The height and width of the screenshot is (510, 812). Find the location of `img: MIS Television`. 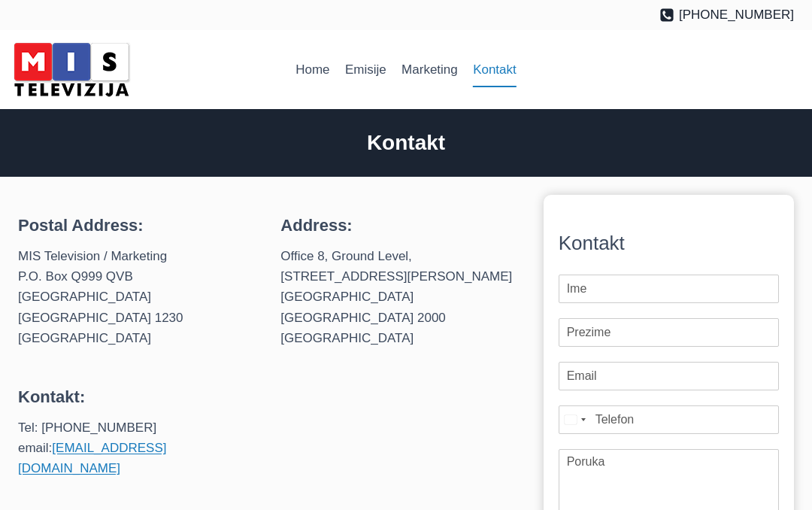

img: MIS Television is located at coordinates (71, 69).